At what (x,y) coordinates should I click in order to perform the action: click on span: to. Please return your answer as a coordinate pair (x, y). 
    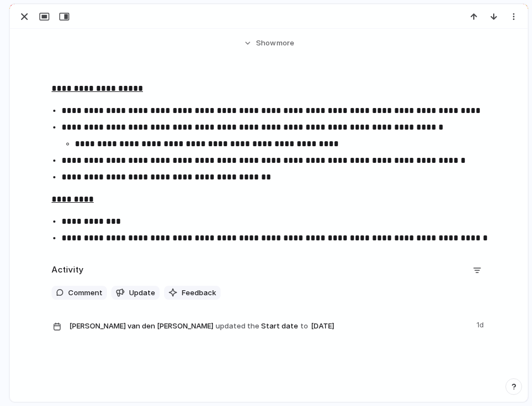
    Looking at the image, I should click on (304, 326).